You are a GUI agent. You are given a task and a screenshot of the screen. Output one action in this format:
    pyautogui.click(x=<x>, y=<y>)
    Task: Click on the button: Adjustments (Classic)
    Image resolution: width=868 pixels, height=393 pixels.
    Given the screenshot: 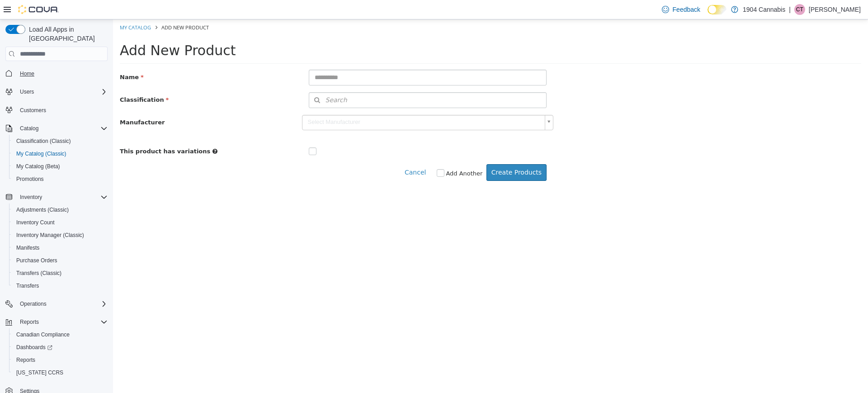 What is the action you would take?
    pyautogui.click(x=60, y=210)
    